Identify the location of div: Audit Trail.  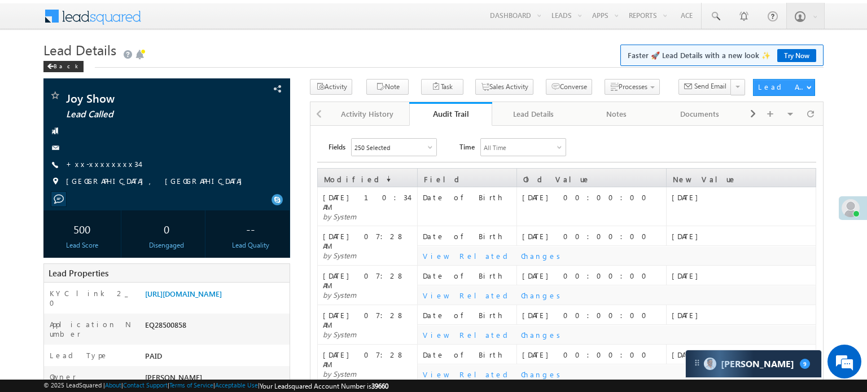
(450, 113).